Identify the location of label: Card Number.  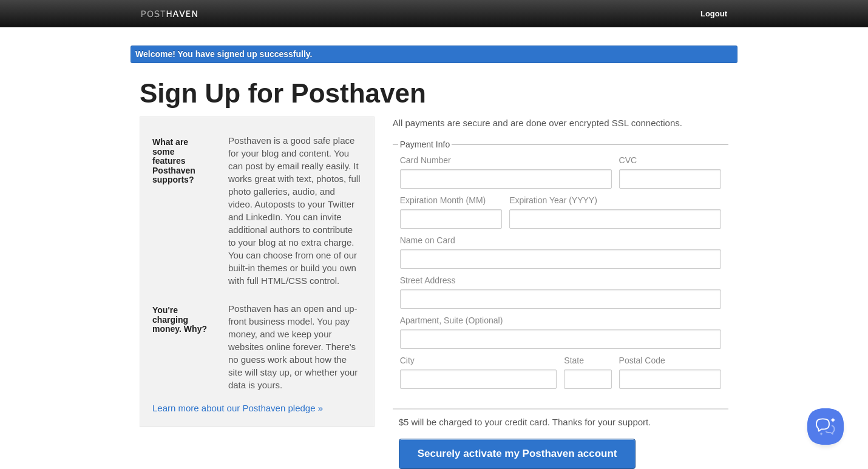
(505, 162).